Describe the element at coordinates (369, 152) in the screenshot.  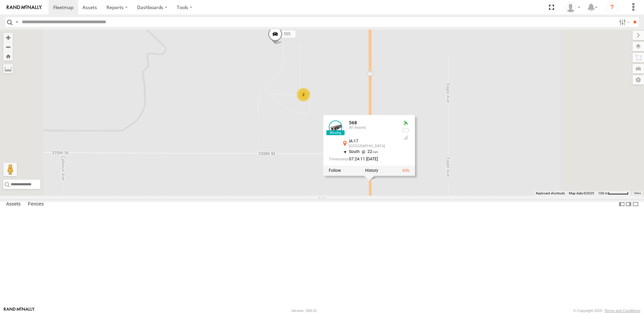
I see `span: 22` at that location.